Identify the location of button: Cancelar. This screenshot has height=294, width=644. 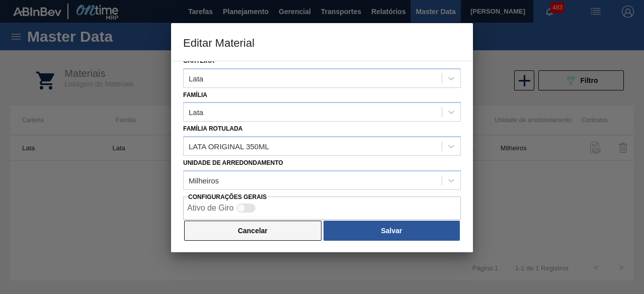
(253, 231).